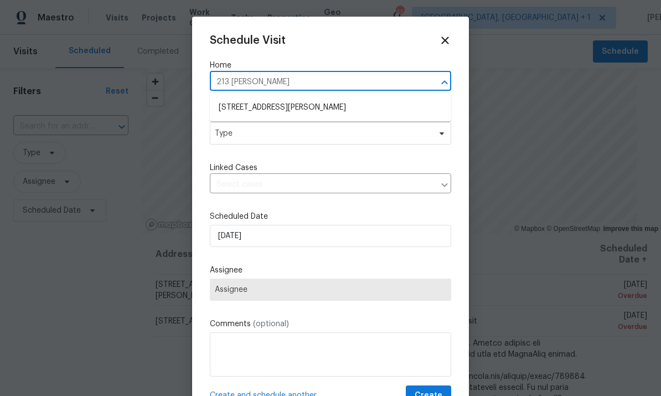  I want to click on button: Close, so click(444, 82).